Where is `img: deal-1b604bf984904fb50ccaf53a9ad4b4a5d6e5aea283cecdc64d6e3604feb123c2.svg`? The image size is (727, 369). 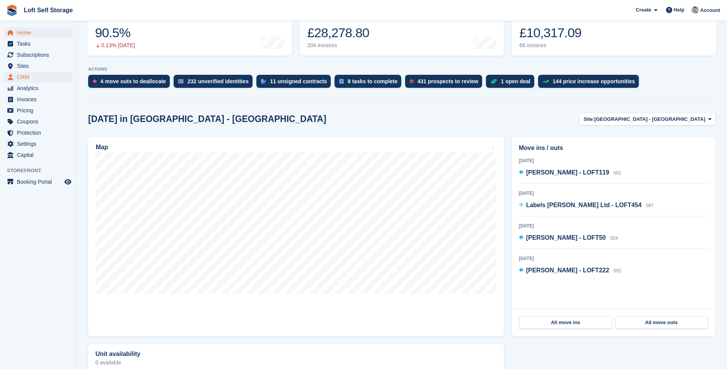
img: deal-1b604bf984904fb50ccaf53a9ad4b4a5d6e5aea283cecdc64d6e3604feb123c2.svg is located at coordinates (494, 81).